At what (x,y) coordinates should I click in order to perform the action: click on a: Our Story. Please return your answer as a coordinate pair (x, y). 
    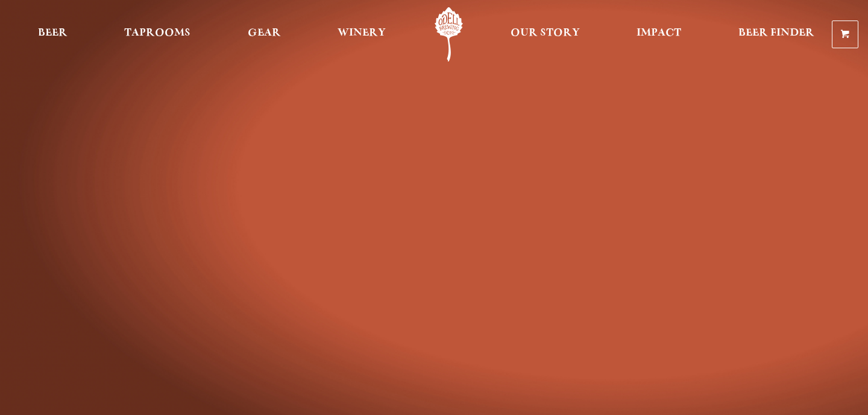
    Looking at the image, I should click on (545, 34).